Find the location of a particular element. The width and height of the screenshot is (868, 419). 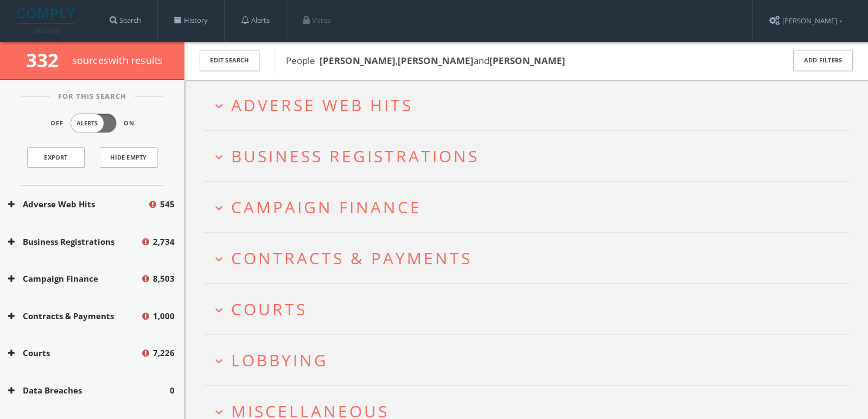

span: 7,226 is located at coordinates (164, 353).